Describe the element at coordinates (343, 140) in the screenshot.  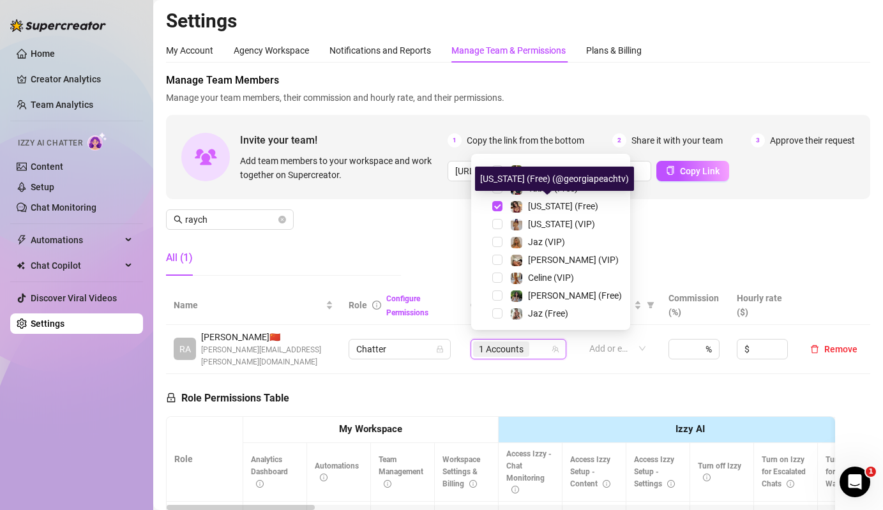
I see `span: Invite your team!` at that location.